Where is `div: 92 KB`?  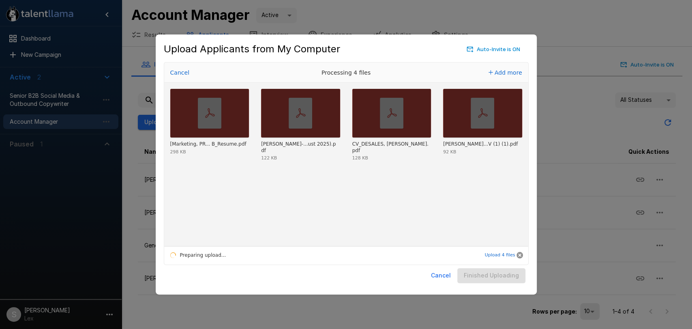
div: 92 KB is located at coordinates (449, 152).